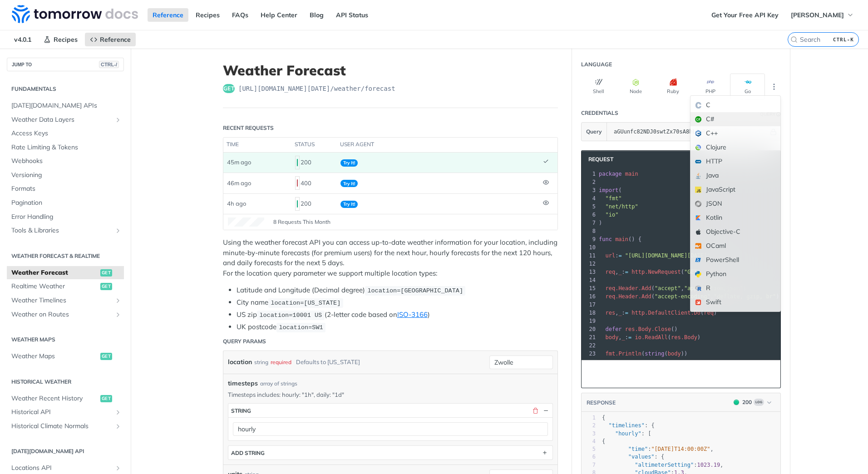 Image resolution: width=868 pixels, height=474 pixels. What do you see at coordinates (735, 232) in the screenshot?
I see `div: Objective-C` at bounding box center [735, 232].